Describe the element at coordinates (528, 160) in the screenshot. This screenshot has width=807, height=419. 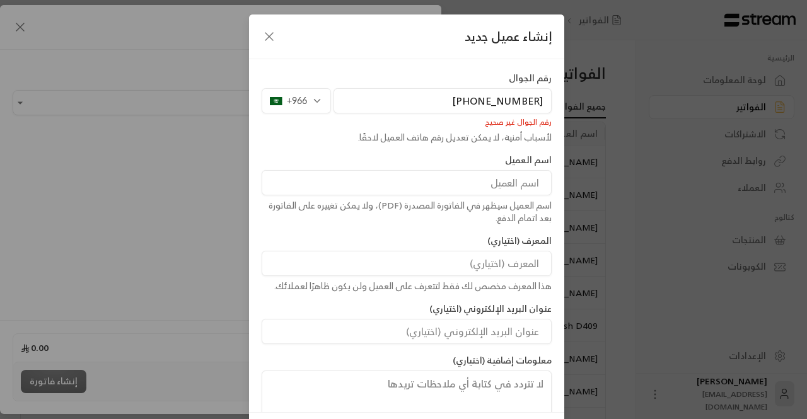
I see `label: اسم العميل` at that location.